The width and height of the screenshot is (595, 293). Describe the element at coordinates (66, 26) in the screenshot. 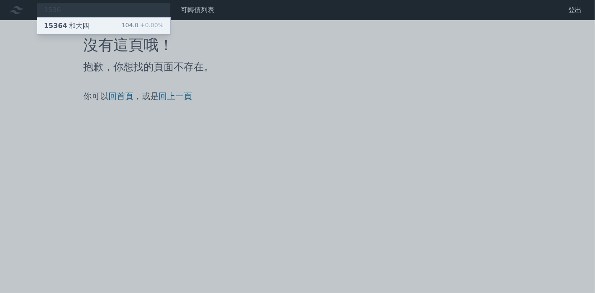

I see `div: 和大四` at that location.